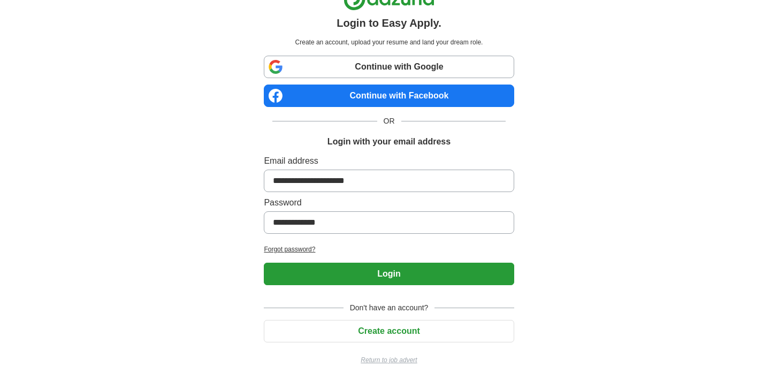  Describe the element at coordinates (389, 249) in the screenshot. I see `h2: Forgot password?` at that location.